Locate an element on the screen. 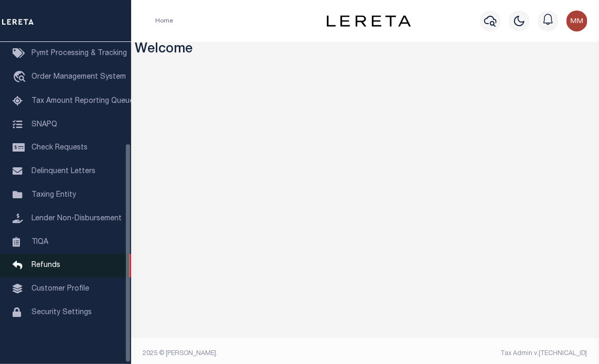 This screenshot has height=364, width=599. li: Home is located at coordinates (164, 21).